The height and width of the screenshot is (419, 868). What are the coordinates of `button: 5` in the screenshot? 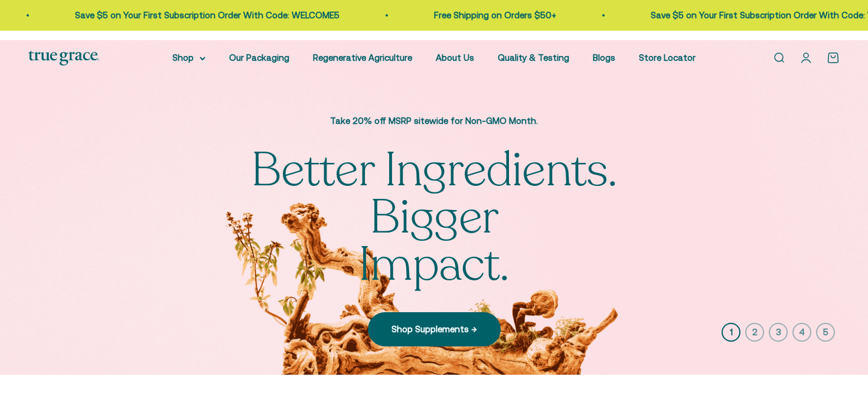 It's located at (825, 332).